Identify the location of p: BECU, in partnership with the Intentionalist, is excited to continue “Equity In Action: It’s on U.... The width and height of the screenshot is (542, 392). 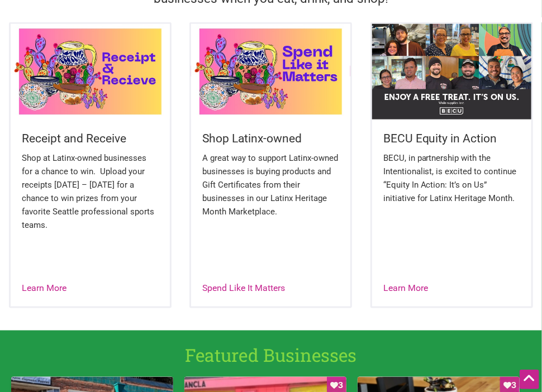
(452, 178).